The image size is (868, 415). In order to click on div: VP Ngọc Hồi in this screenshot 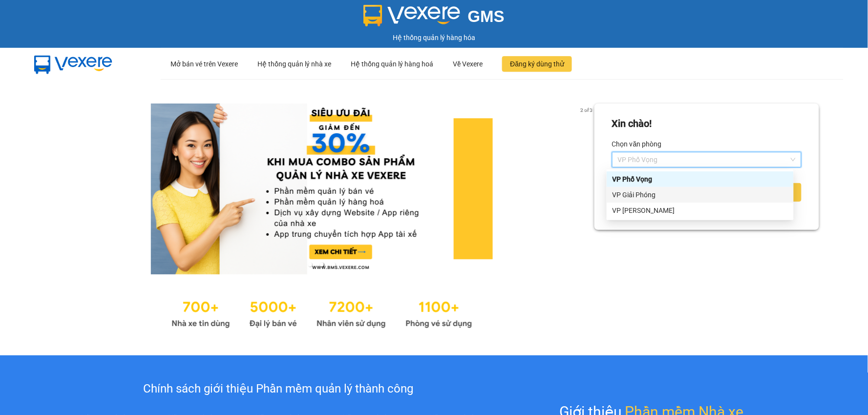, I will do `click(700, 211)`.